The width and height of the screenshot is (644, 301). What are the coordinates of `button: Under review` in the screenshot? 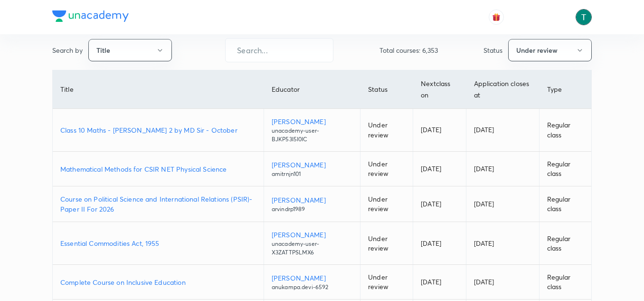 It's located at (550, 50).